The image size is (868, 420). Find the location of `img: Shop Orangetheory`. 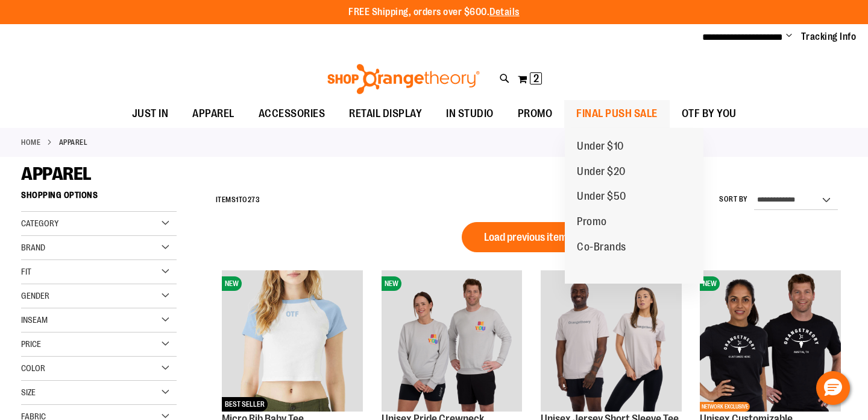

img: Shop Orangetheory is located at coordinates (403, 79).